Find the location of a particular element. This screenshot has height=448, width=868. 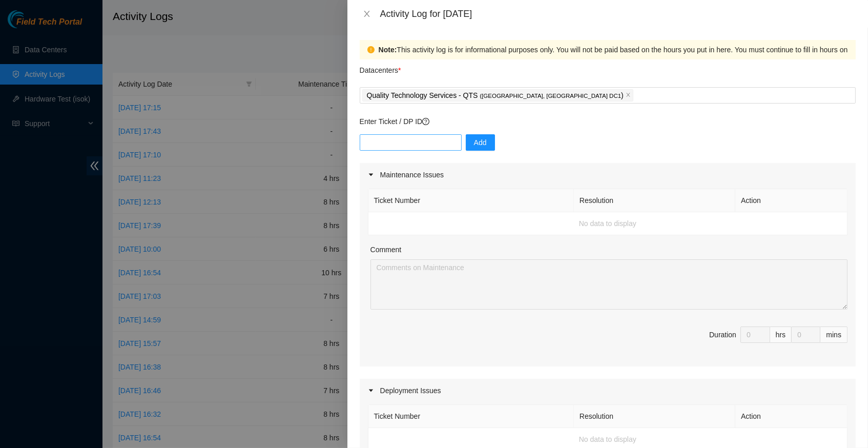

div: Duration is located at coordinates (722, 335).